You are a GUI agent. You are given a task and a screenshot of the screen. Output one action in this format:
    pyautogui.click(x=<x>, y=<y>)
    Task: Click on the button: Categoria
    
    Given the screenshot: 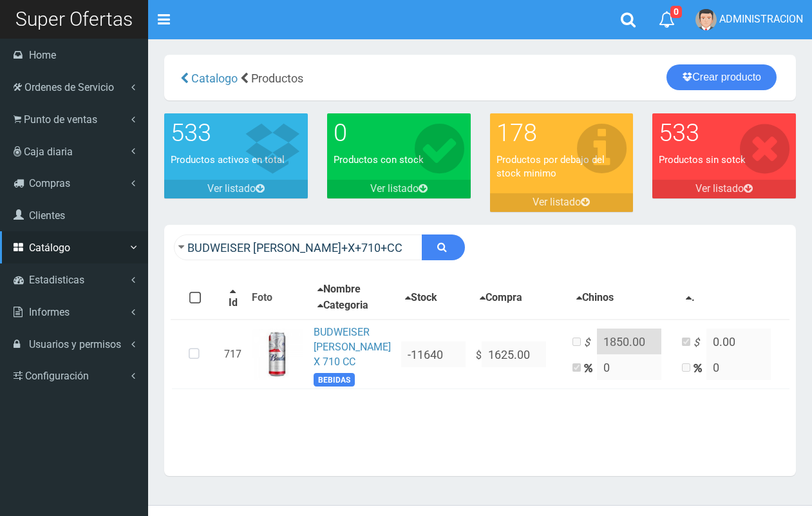 What is the action you would take?
    pyautogui.click(x=342, y=305)
    